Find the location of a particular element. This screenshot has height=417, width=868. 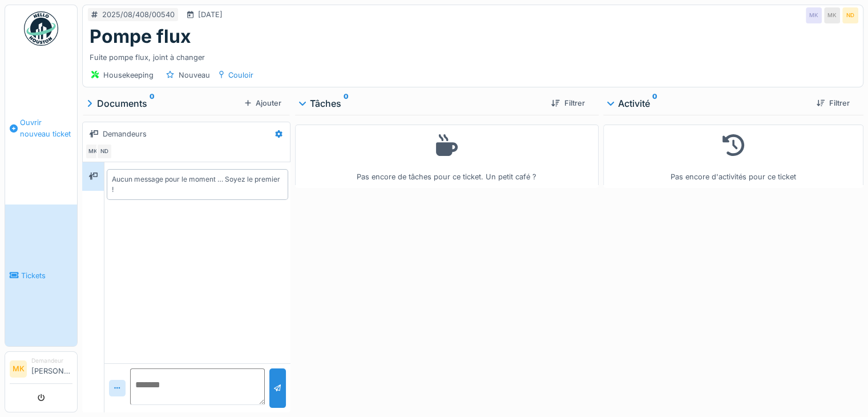

img: Badge_color-CXgf-gQk.svg is located at coordinates (41, 29).